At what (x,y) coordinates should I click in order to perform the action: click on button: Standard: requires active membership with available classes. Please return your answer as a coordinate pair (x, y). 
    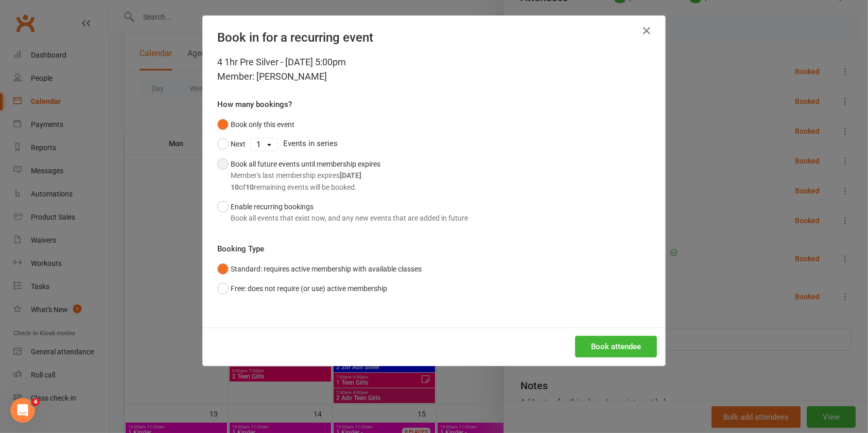
    Looking at the image, I should click on (319, 269).